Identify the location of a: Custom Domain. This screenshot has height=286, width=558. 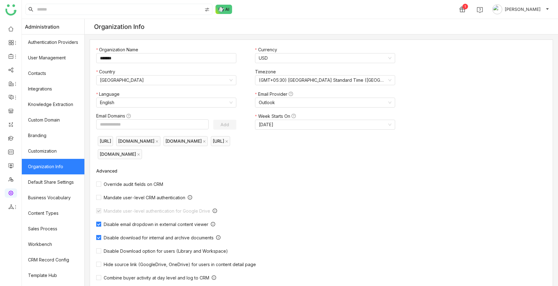
(53, 120).